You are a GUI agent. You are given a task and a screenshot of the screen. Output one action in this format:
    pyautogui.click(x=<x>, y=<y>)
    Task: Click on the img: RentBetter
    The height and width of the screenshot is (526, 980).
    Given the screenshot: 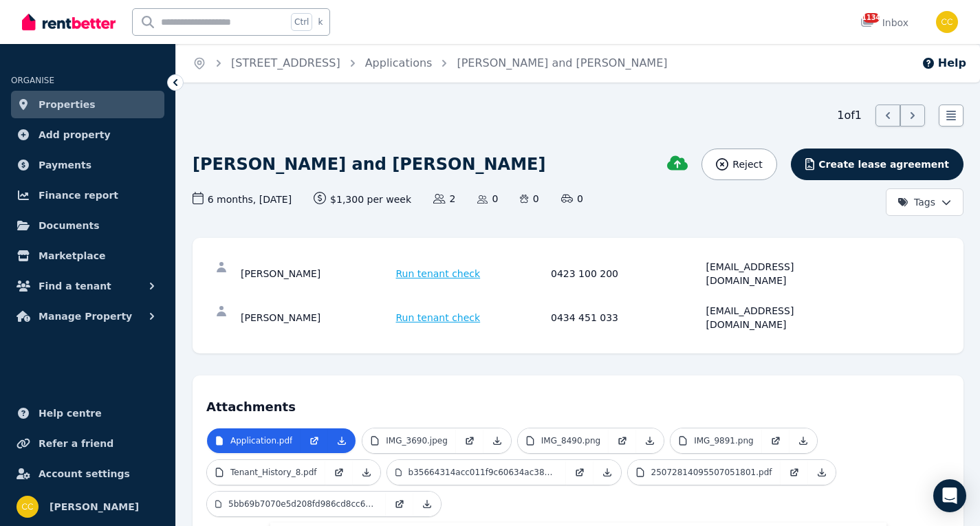 What is the action you would take?
    pyautogui.click(x=69, y=22)
    